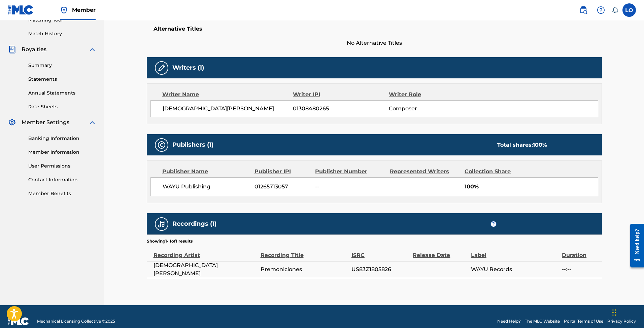 The height and width of the screenshot is (328, 644). What do you see at coordinates (515, 252) in the screenshot?
I see `div: Label` at bounding box center [515, 252].